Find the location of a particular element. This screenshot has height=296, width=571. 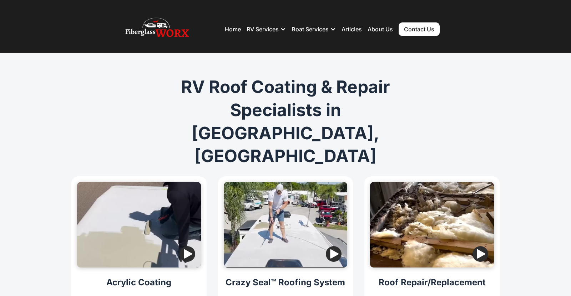

a: Articles is located at coordinates (351, 29).